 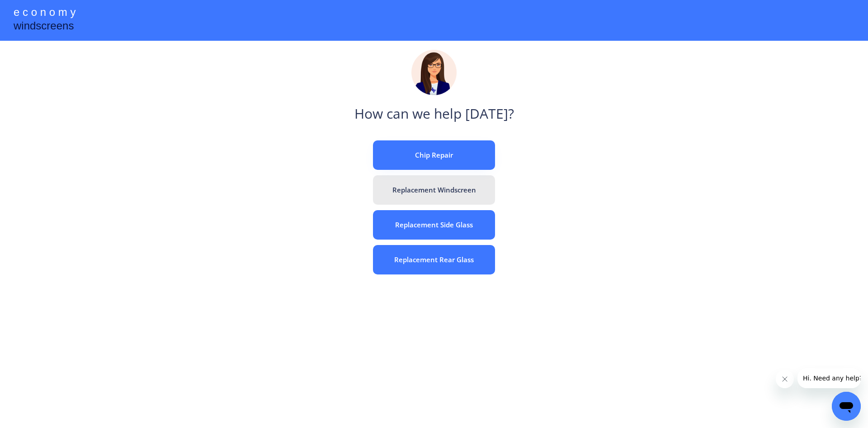 What do you see at coordinates (434, 225) in the screenshot?
I see `button: Replacement Side Glass` at bounding box center [434, 225].